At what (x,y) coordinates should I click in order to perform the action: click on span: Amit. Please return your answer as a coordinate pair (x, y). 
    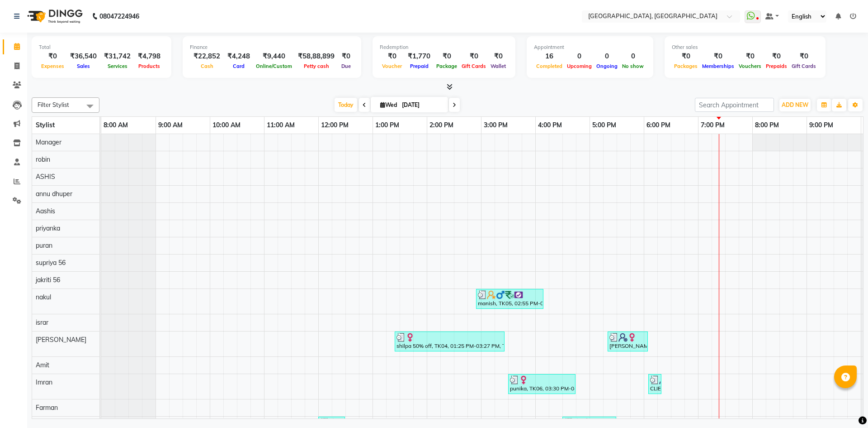
    Looking at the image, I should click on (43, 365).